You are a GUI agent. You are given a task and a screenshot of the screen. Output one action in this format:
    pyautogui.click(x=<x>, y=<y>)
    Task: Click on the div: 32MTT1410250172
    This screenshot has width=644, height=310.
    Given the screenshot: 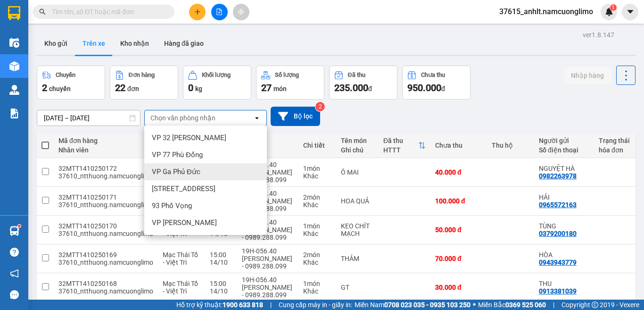 What is the action you would take?
    pyautogui.click(x=106, y=168)
    